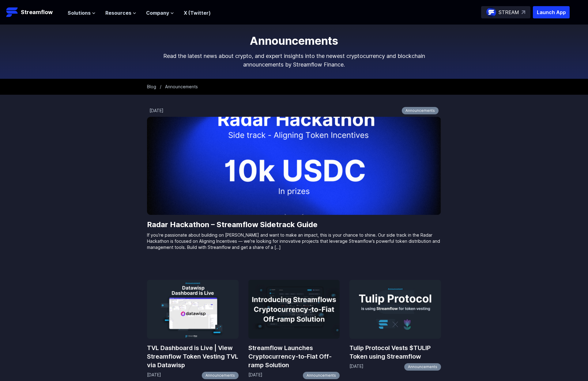 This screenshot has height=381, width=588. What do you see at coordinates (193, 357) in the screenshot?
I see `a: TVL Dashboard is Live | View Streamflow Token Vesting TVL via Datawisp` at bounding box center [193, 357].